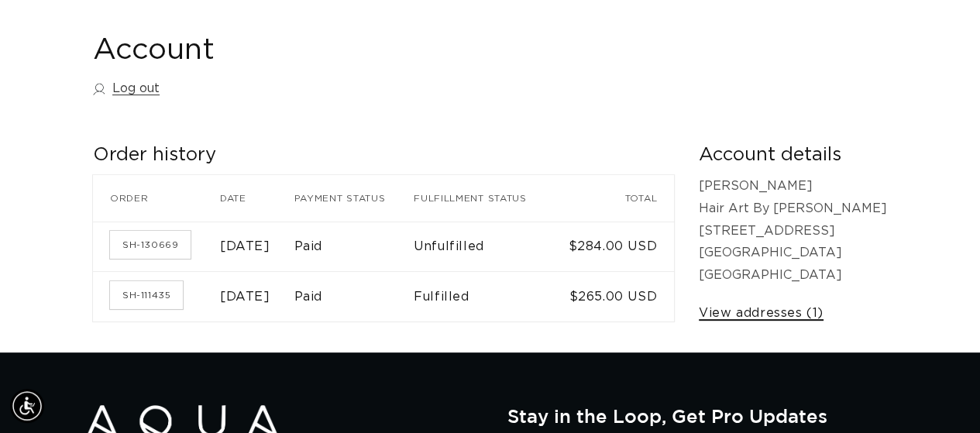 Image resolution: width=980 pixels, height=433 pixels. I want to click on th: Order, so click(157, 199).